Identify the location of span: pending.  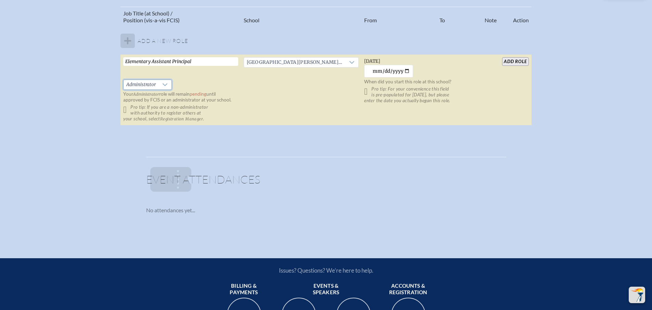
(198, 94).